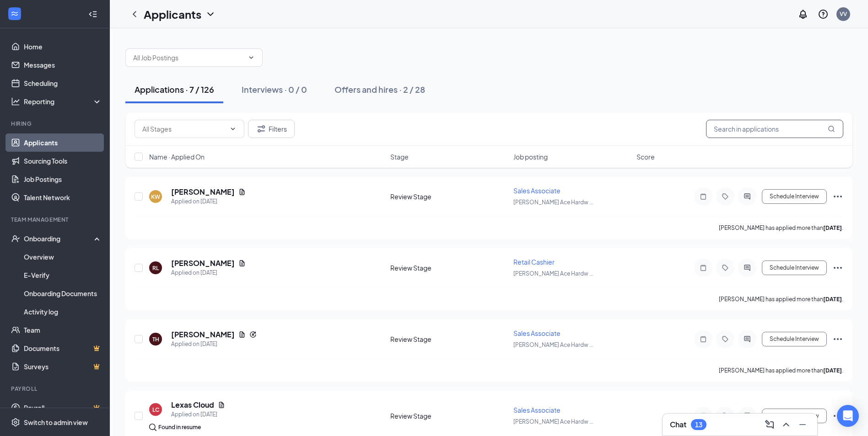  Describe the element at coordinates (274, 89) in the screenshot. I see `div: Interviews · 0 / 0` at that location.